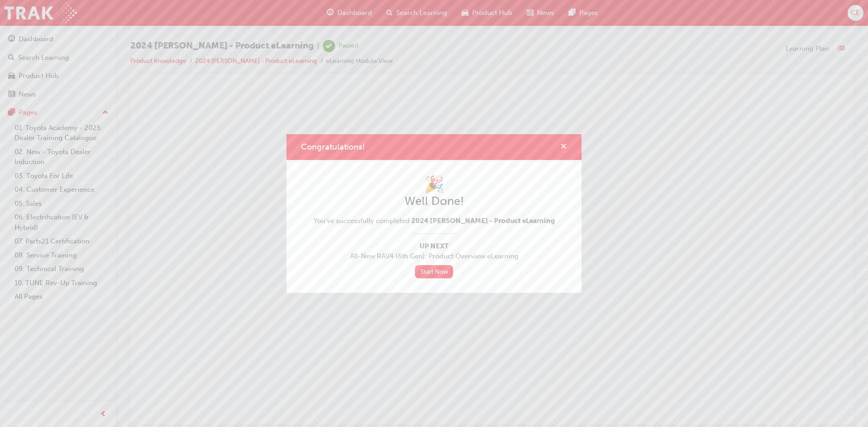 This screenshot has width=868, height=427. I want to click on span: Up Next, so click(434, 246).